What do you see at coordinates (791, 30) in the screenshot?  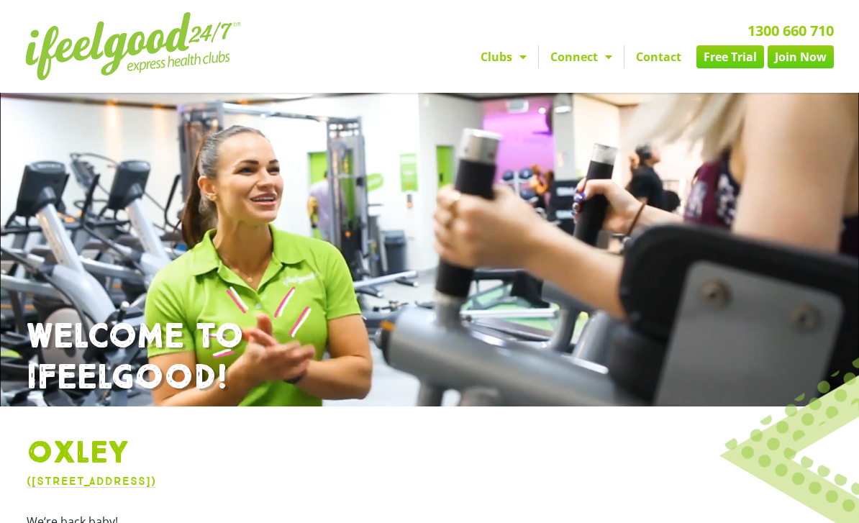 I see `a: 1300 660 710` at bounding box center [791, 30].